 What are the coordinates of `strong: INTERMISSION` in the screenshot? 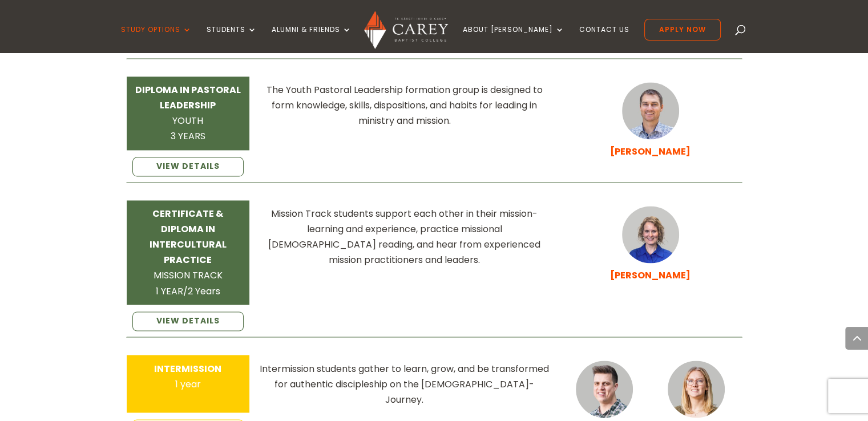 It's located at (188, 368).